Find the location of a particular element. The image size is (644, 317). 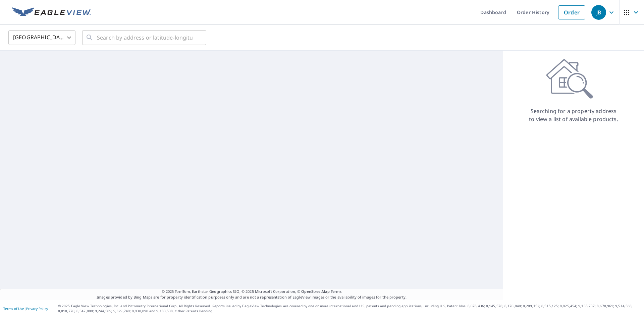

p: Searching for a property address to view a list of available products. is located at coordinates (574, 115).